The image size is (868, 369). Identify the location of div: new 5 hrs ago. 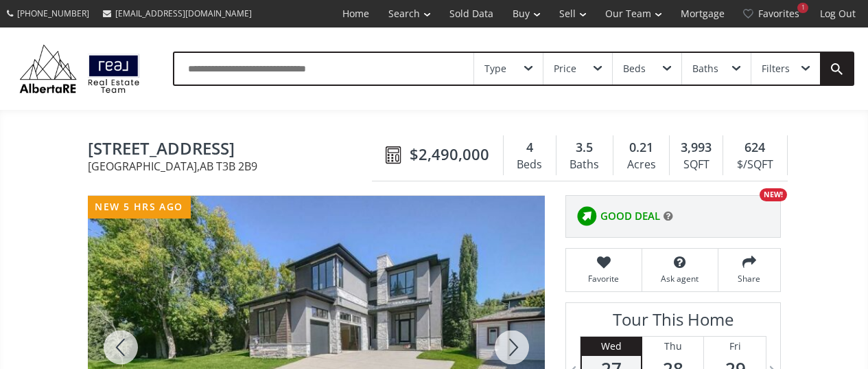
(139, 207).